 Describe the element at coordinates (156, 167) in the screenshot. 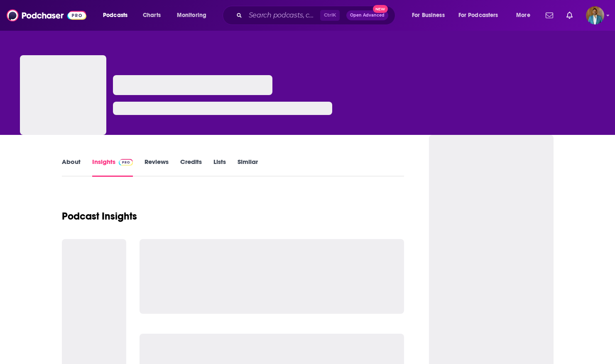

I see `a: Reviews` at that location.